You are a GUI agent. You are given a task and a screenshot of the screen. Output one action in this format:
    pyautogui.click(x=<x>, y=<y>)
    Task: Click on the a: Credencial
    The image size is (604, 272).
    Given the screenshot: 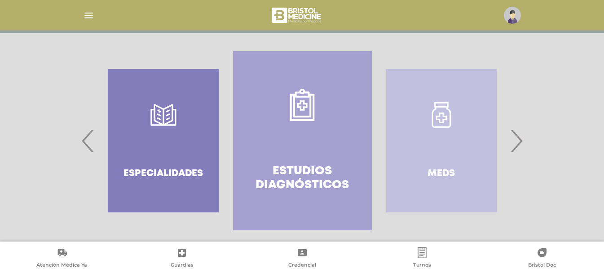 What is the action you would take?
    pyautogui.click(x=302, y=259)
    